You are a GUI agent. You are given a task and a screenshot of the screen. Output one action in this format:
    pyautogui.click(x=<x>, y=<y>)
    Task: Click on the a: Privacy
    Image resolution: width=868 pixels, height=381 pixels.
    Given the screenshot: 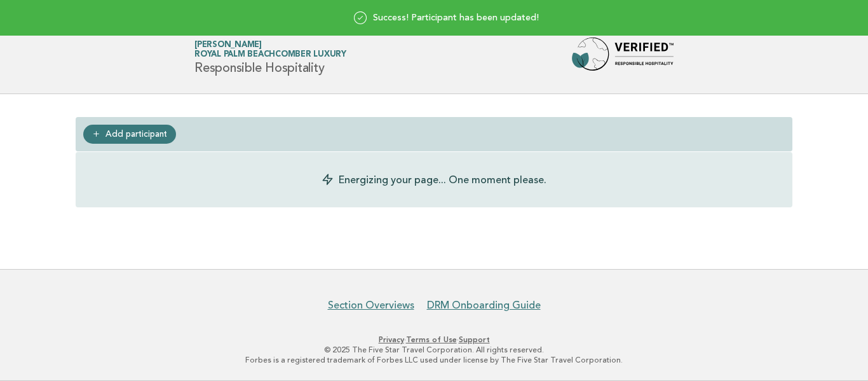 What is the action you would take?
    pyautogui.click(x=392, y=340)
    